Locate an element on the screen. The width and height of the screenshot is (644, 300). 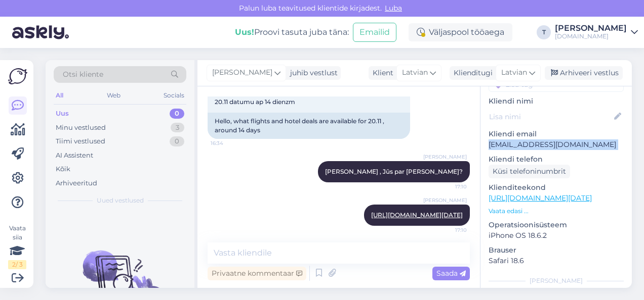
div: Arhiveeri vestlus is located at coordinates (583, 72).